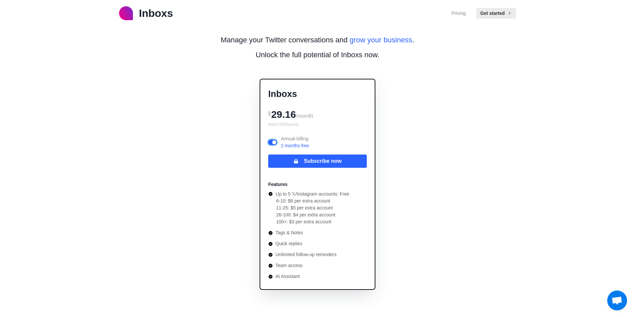 This screenshot has height=317, width=635. Describe the element at coordinates (295, 142) in the screenshot. I see `p: Annual billing` at that location.